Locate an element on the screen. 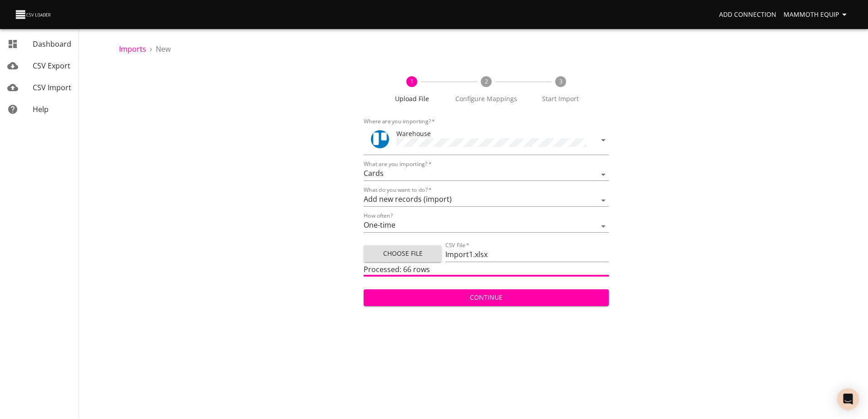 The width and height of the screenshot is (868, 419). span: Dashboard is located at coordinates (52, 44).